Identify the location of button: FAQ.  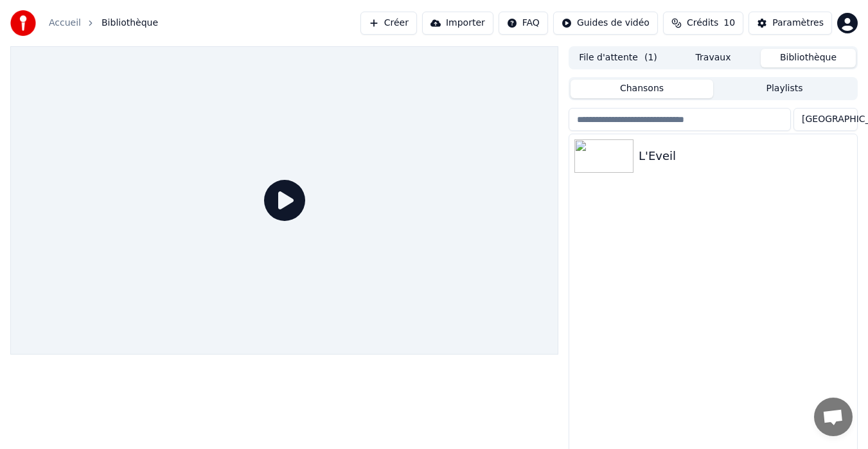
(523, 23).